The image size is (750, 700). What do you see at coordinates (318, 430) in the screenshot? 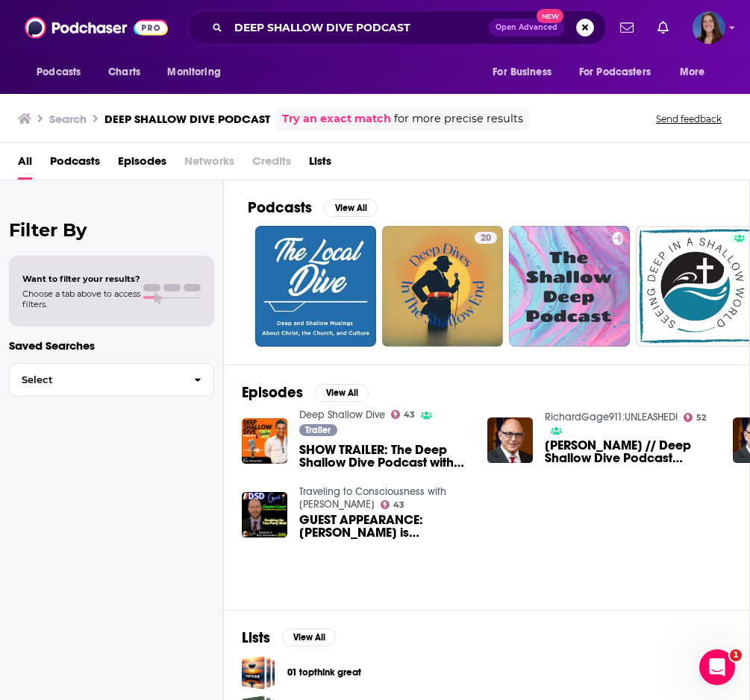
I see `span: Trailer` at bounding box center [318, 430].